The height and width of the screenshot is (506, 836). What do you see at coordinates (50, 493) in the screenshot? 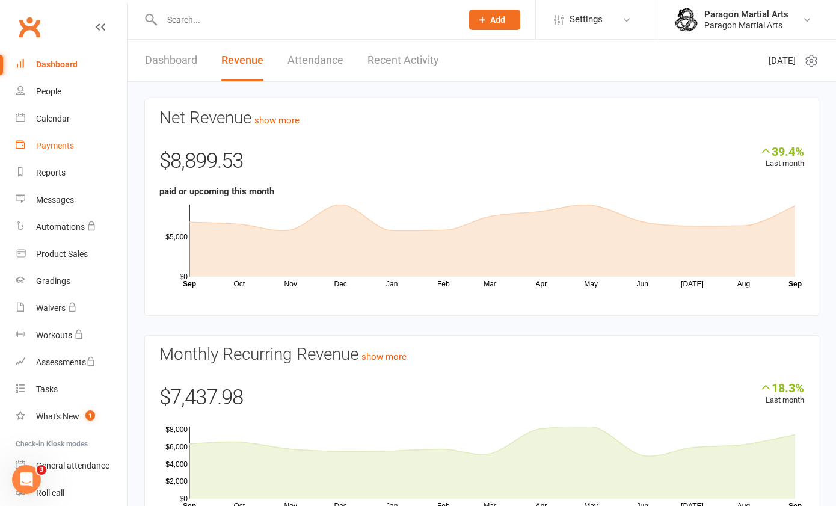
I see `div: Roll call` at bounding box center [50, 493].